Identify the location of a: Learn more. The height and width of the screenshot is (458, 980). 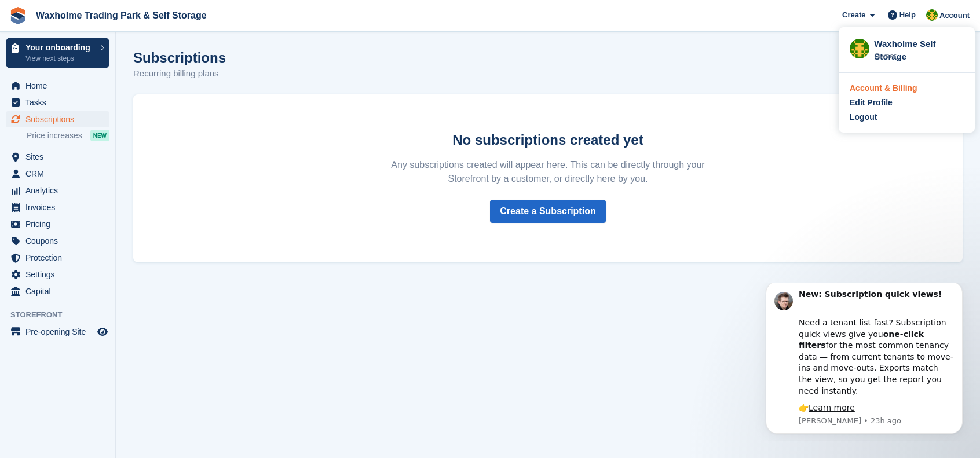
(84, 125).